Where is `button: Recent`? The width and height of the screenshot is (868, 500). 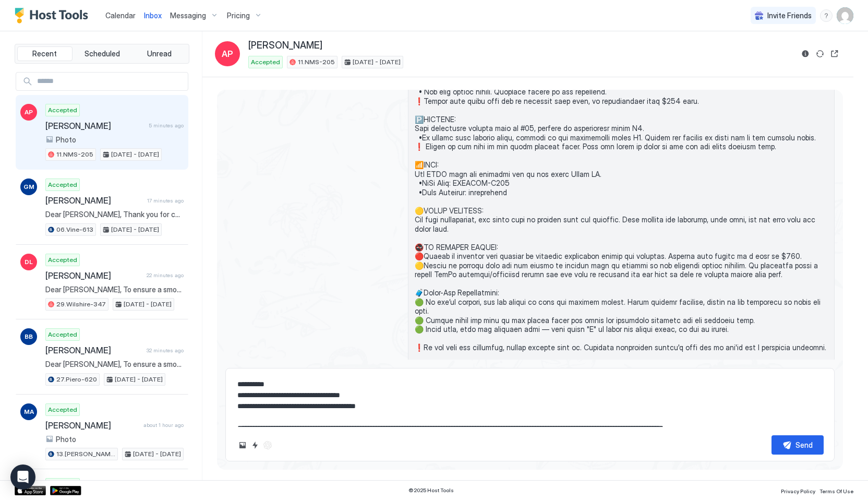 button: Recent is located at coordinates (45, 54).